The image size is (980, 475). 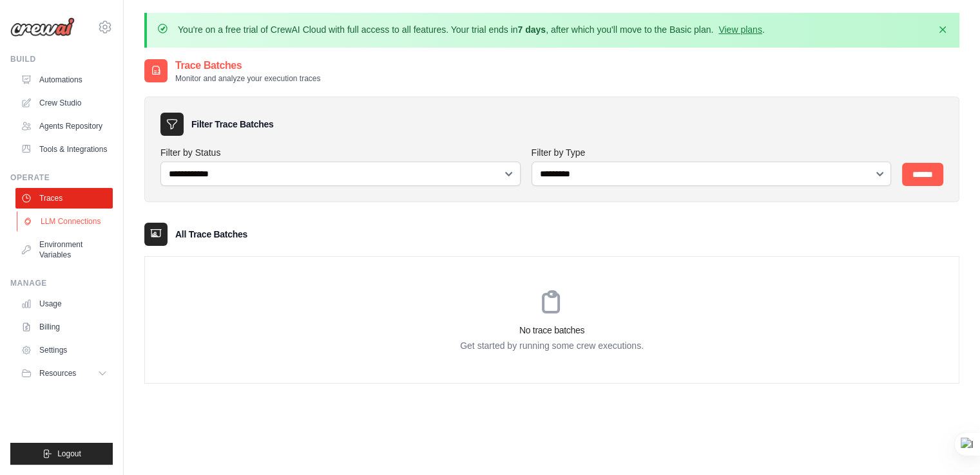 I want to click on a: Crew Studio, so click(x=64, y=103).